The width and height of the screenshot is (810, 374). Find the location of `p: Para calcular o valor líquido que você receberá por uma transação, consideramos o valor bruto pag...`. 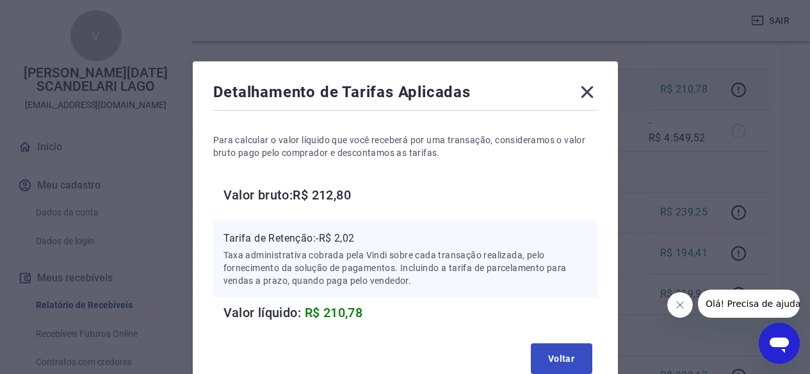

p: Para calcular o valor líquido que você receberá por uma transação, consideramos o valor bruto pag... is located at coordinates (405, 147).